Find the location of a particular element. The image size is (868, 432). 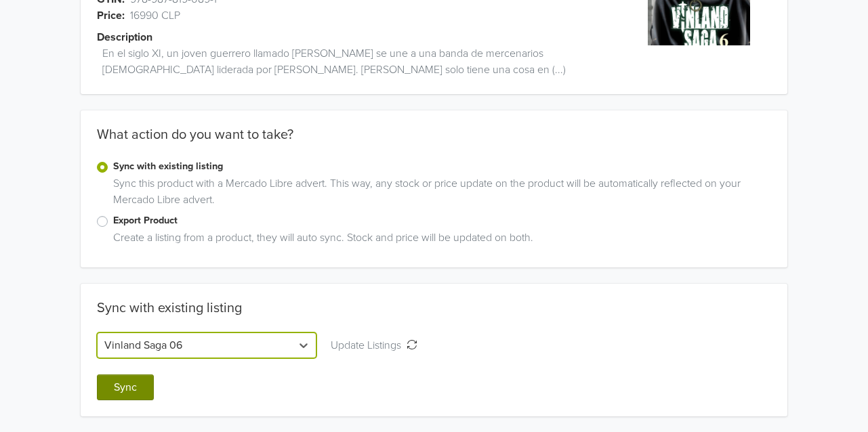

div: Sync this product with a Mercado Libre advert. This way, any stock or price update on the product... is located at coordinates (439, 194).